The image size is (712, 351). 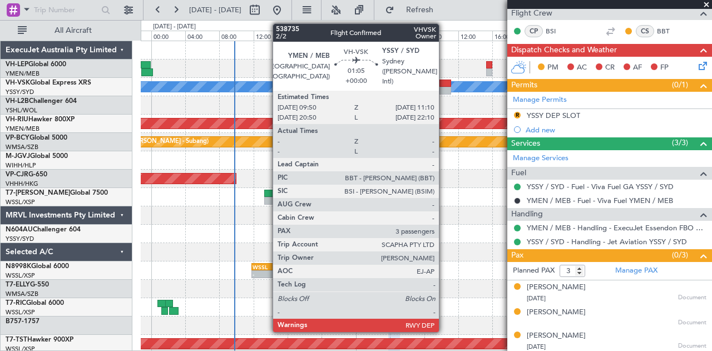 I want to click on span: VH-RIU, so click(x=17, y=120).